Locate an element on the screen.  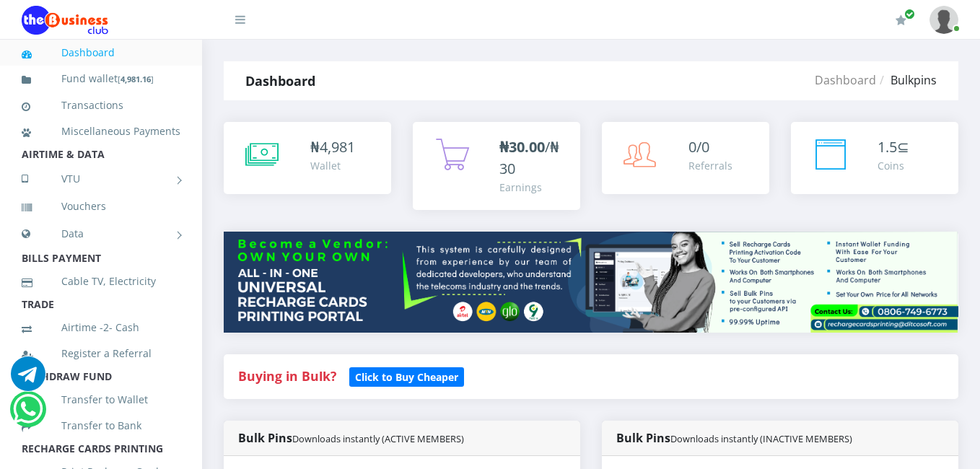
a: Click to Buy Cheaper is located at coordinates (406, 376).